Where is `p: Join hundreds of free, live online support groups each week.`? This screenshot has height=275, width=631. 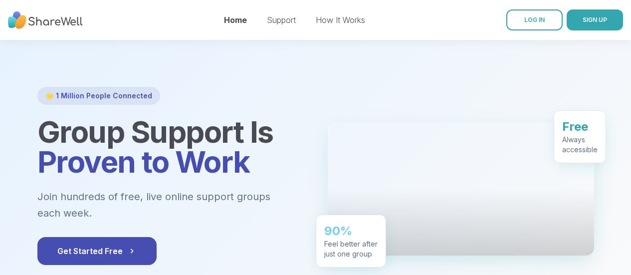 p: Join hundreds of free, live online support groups each week. is located at coordinates (170, 204).